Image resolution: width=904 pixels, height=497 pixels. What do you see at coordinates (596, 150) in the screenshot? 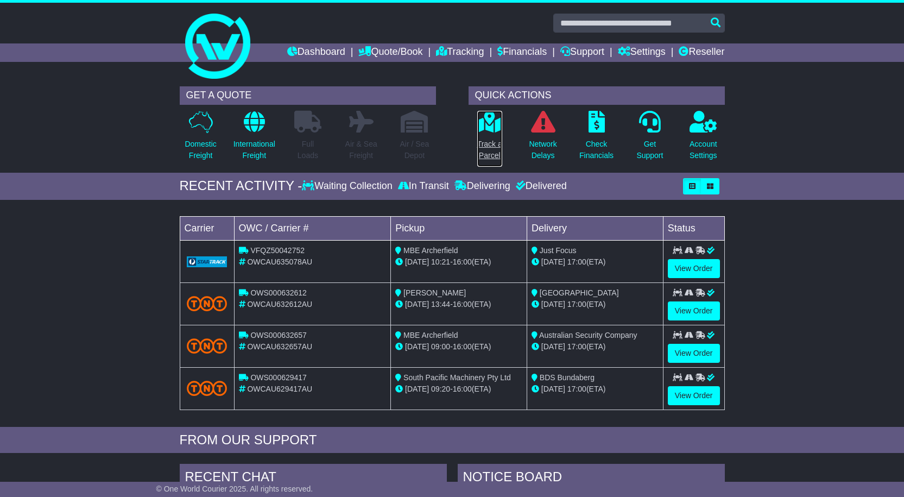
I see `p: Check Financials` at bounding box center [596, 150].